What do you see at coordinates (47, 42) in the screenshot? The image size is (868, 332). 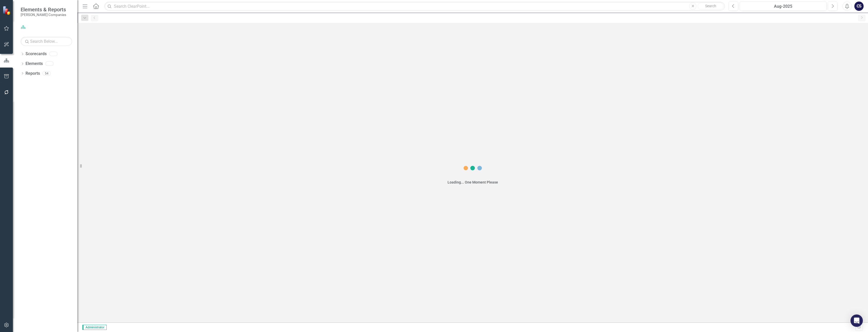 I see `input: Search Below...` at bounding box center [47, 42].